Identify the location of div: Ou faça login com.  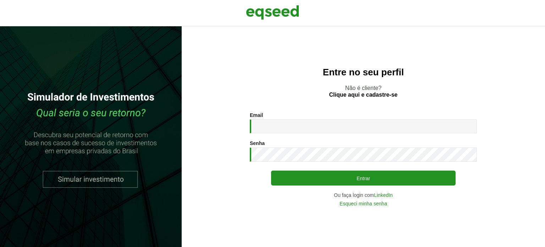
(364, 195).